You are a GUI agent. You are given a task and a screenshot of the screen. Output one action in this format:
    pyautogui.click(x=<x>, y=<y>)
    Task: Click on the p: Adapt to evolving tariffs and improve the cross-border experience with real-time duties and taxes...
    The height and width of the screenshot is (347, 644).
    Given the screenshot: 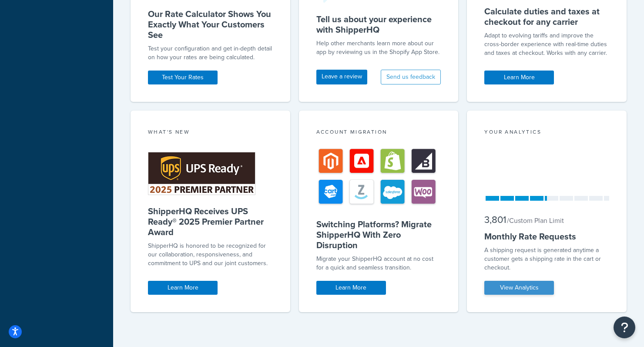 What is the action you would take?
    pyautogui.click(x=547, y=44)
    